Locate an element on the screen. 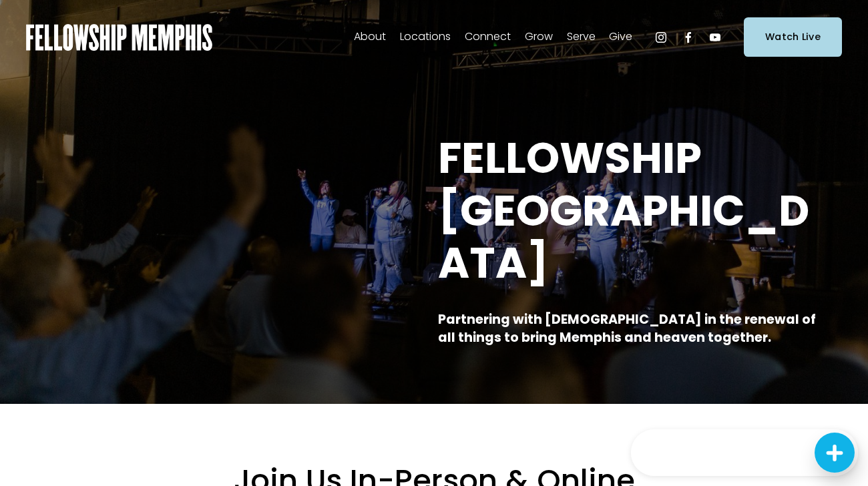  a: Fellowship Memphis is located at coordinates (119, 37).